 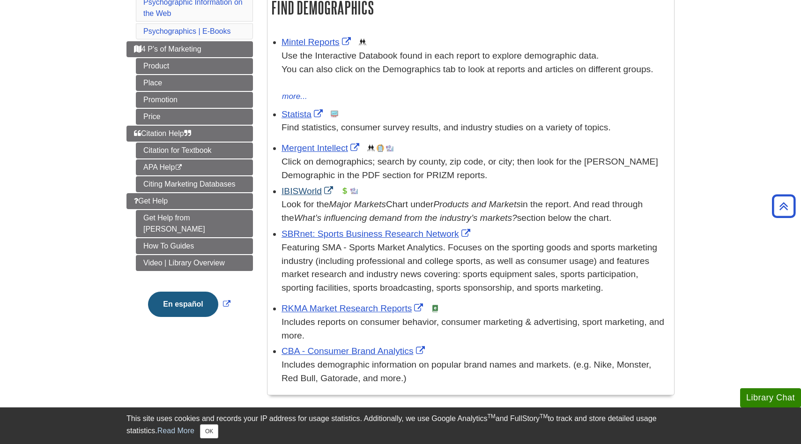 What do you see at coordinates (190, 201) in the screenshot?
I see `a: Get Help` at bounding box center [190, 201].